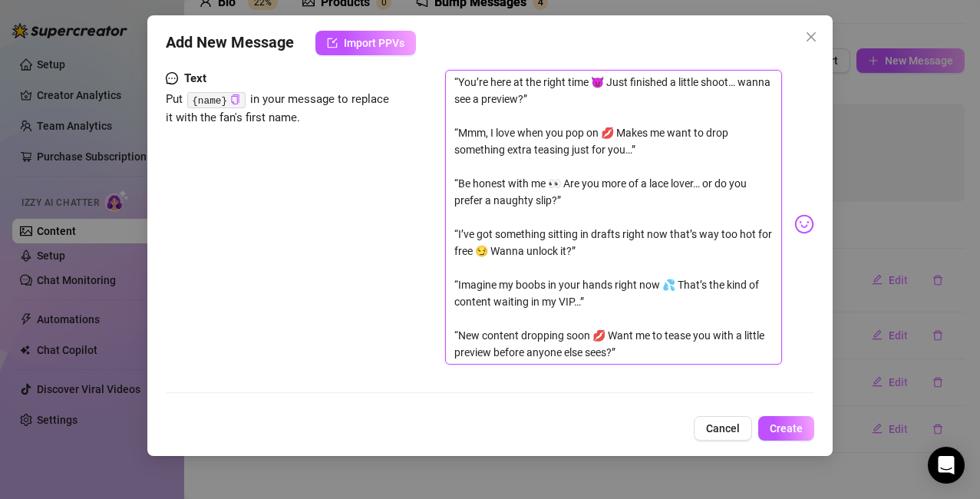 This screenshot has height=499, width=980. What do you see at coordinates (235, 99) in the screenshot?
I see `span: copy` at bounding box center [235, 99].